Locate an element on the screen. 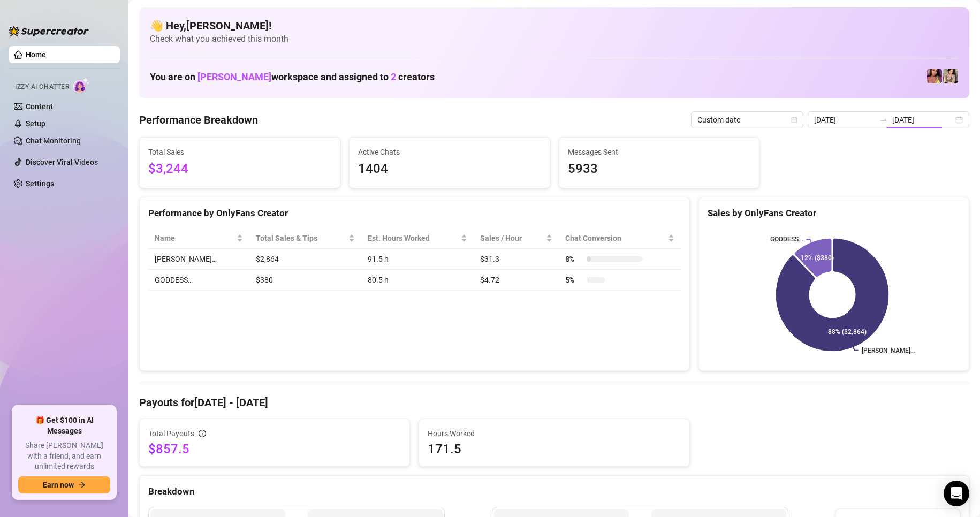  div: Open Intercom Messenger is located at coordinates (956, 494).